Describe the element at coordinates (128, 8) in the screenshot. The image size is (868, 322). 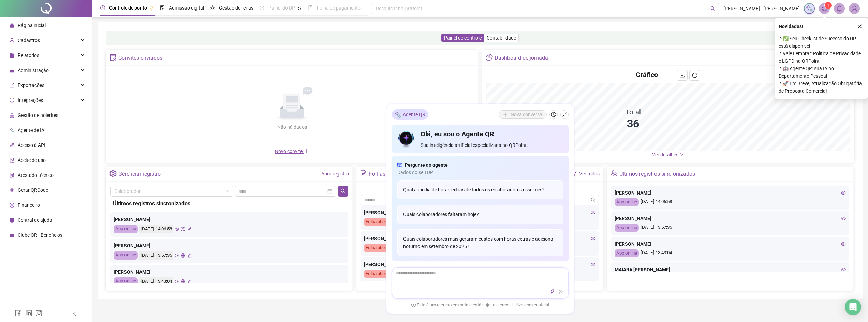
I see `span: Controle de ponto` at that location.